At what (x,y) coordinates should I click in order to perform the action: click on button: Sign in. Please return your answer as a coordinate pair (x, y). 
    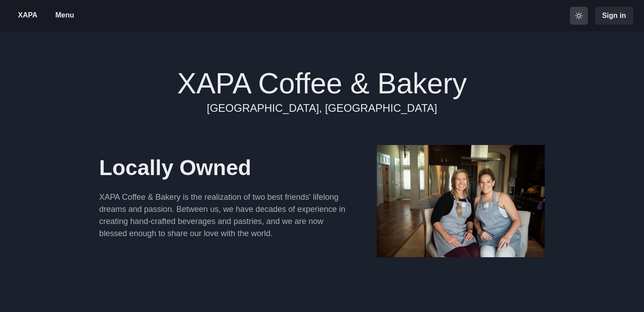
    Looking at the image, I should click on (614, 15).